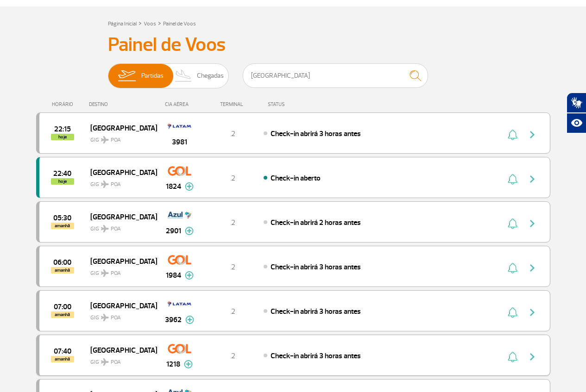  What do you see at coordinates (336, 76) in the screenshot?
I see `input: Voo, cidade ou cia aérea` at bounding box center [336, 76].